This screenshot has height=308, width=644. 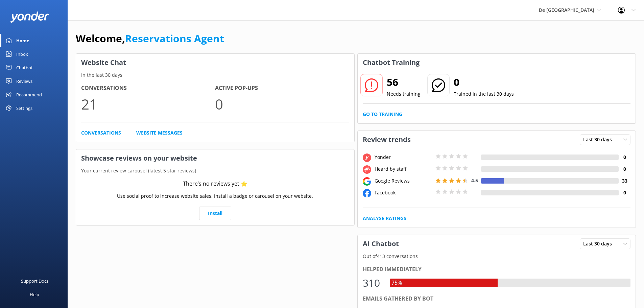 I want to click on p: Use social proof to increase website sales. Install a badge or carousel on your website., so click(x=215, y=196).